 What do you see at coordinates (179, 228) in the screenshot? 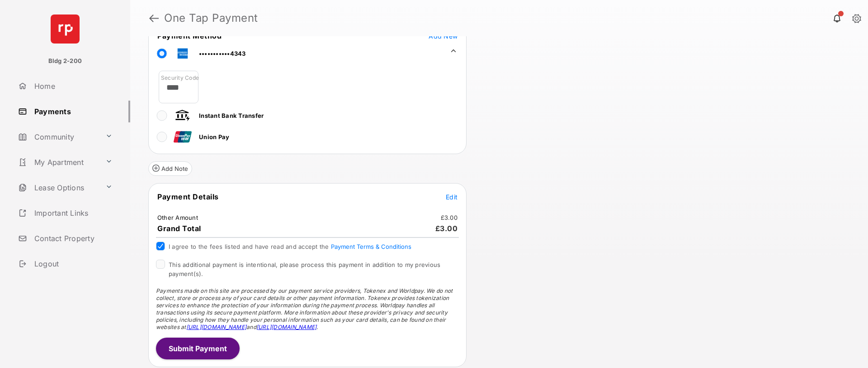
I see `span: Grand Total` at bounding box center [179, 228].